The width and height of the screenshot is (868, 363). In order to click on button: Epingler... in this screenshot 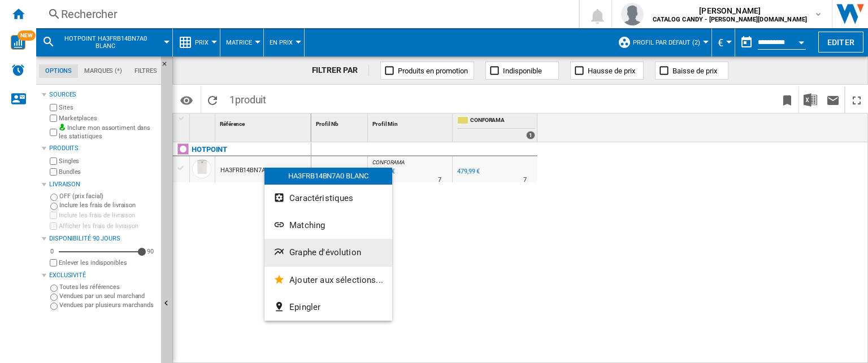, I will do `click(328, 307)`.